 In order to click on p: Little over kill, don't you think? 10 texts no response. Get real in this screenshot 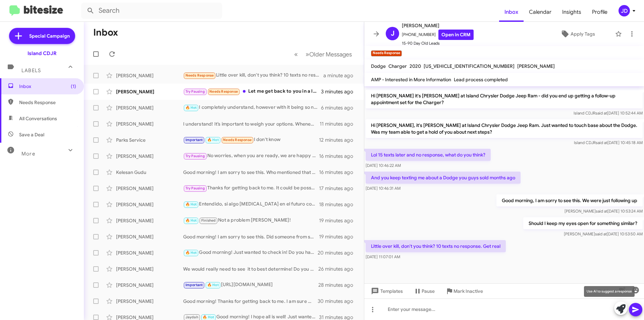, I will do `click(436, 246)`.